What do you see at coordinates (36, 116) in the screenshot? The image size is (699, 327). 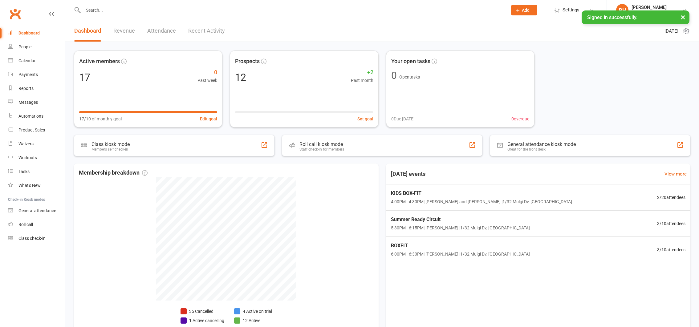 I see `a: Automations` at bounding box center [36, 116].